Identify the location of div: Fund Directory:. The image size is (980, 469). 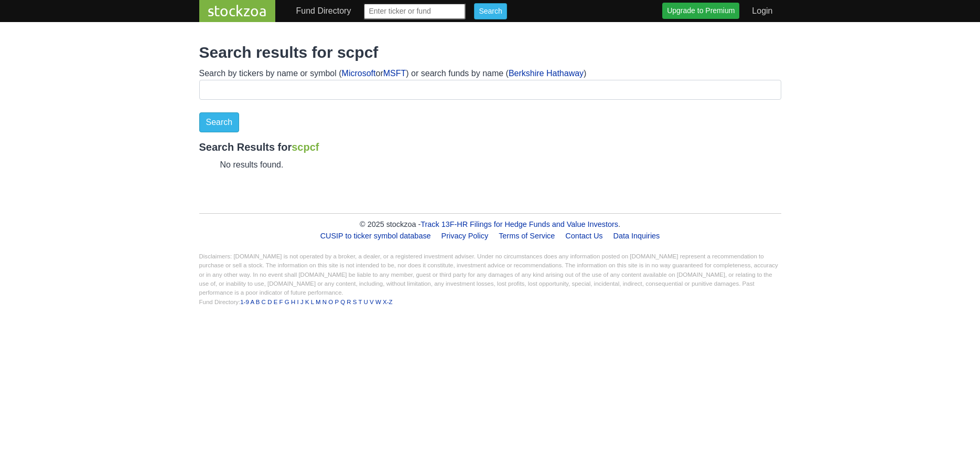
(490, 302).